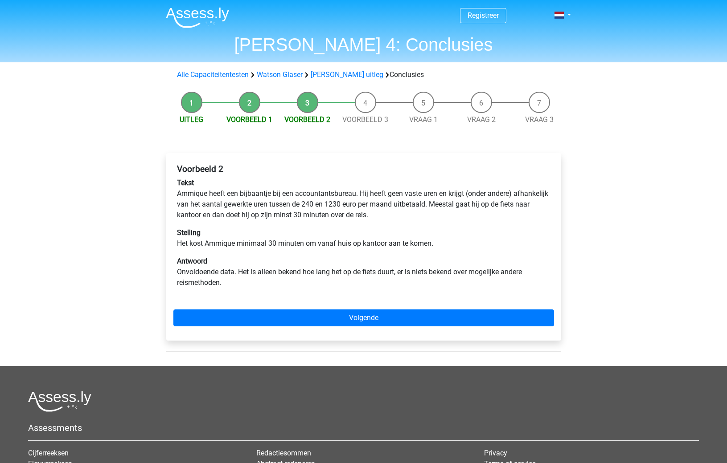  What do you see at coordinates (185, 183) in the screenshot?
I see `b: Tekst` at bounding box center [185, 183].